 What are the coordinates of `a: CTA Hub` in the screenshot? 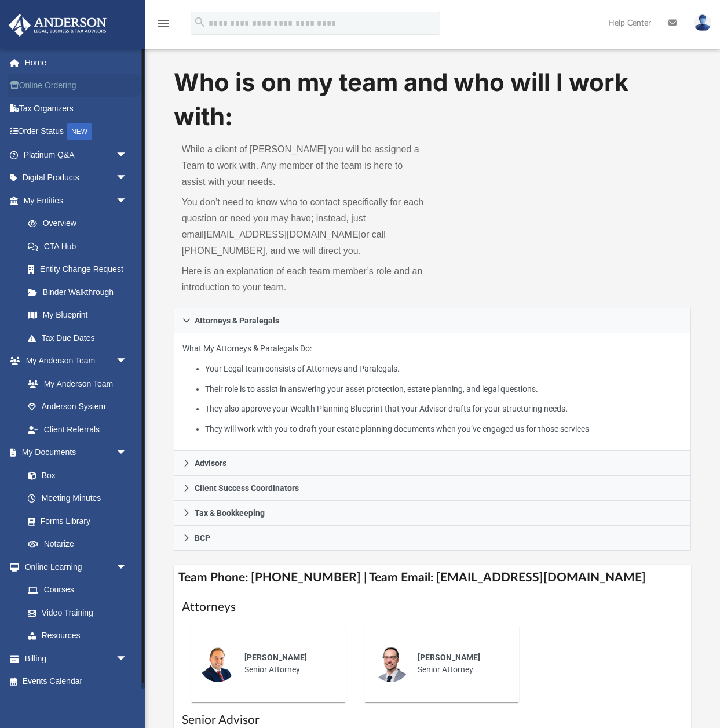 It's located at (81, 246).